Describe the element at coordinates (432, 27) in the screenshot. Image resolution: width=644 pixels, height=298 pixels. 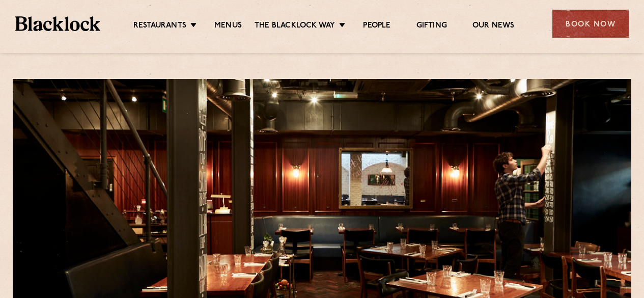
I see `a: Gifting` at that location.